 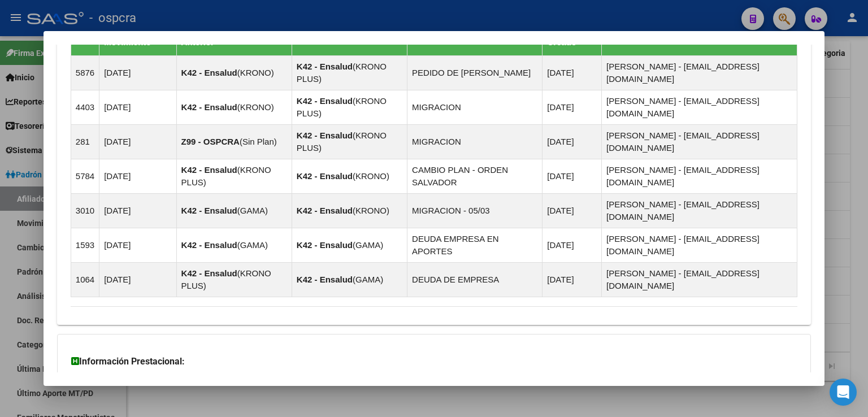 I want to click on td: CAMBIO PLAN - ORDEN SALVADOR, so click(x=475, y=176).